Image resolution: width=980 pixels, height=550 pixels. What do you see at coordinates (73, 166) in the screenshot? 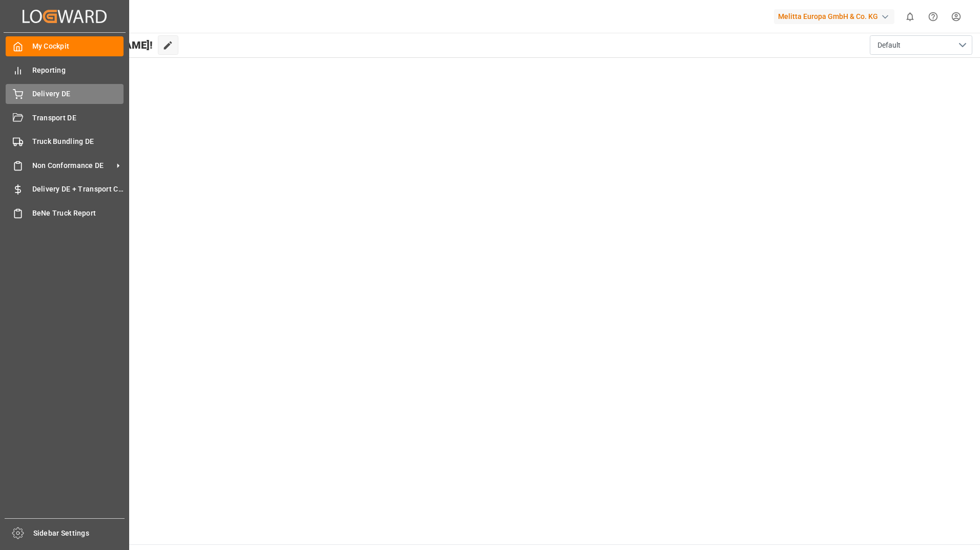
I see `span: Non Conformance DE` at bounding box center [73, 166].